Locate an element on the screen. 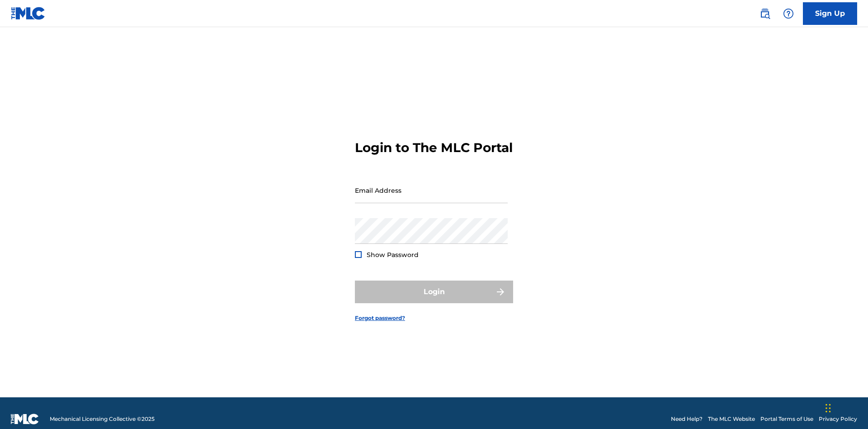 This screenshot has height=429, width=868. h3: Login to The MLC Portal is located at coordinates (434, 148).